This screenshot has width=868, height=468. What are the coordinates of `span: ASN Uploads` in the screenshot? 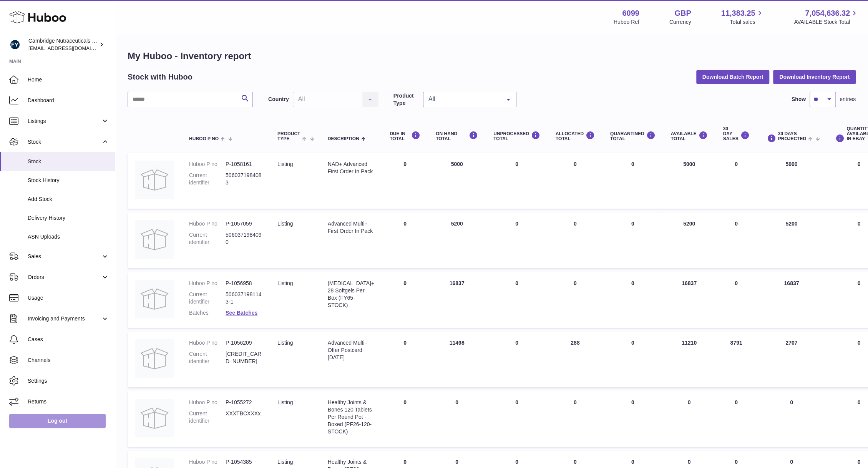 It's located at (68, 236).